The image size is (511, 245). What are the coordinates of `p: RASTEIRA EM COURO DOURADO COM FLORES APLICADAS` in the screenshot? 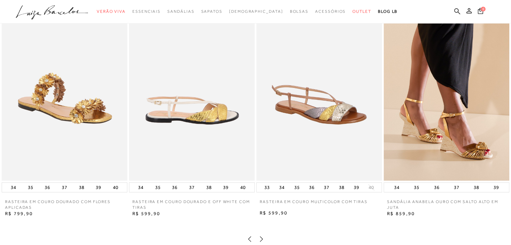 It's located at (64, 205).